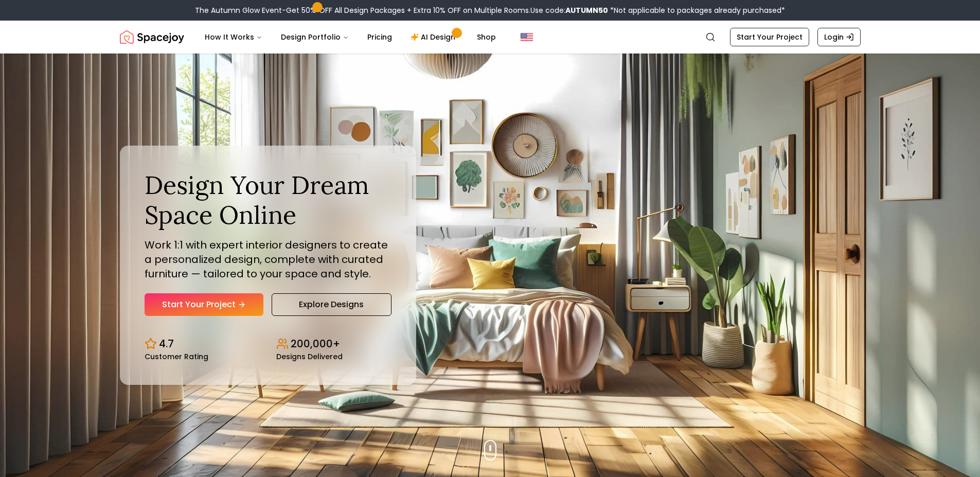  Describe the element at coordinates (310, 356) in the screenshot. I see `small: Designs Delivered` at that location.